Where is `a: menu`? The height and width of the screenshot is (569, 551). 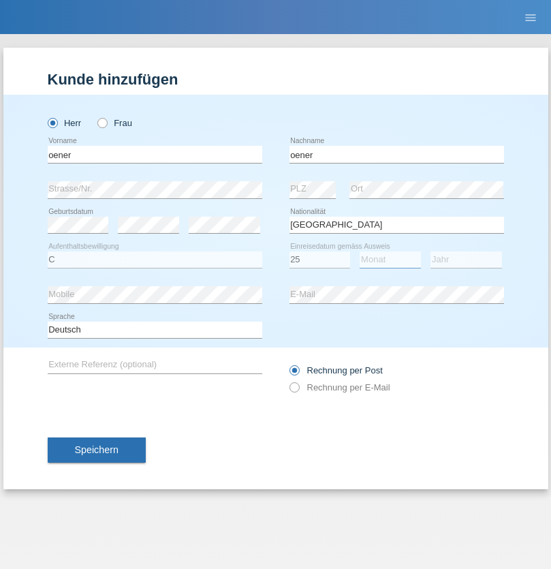
a: menu is located at coordinates (531, 17).